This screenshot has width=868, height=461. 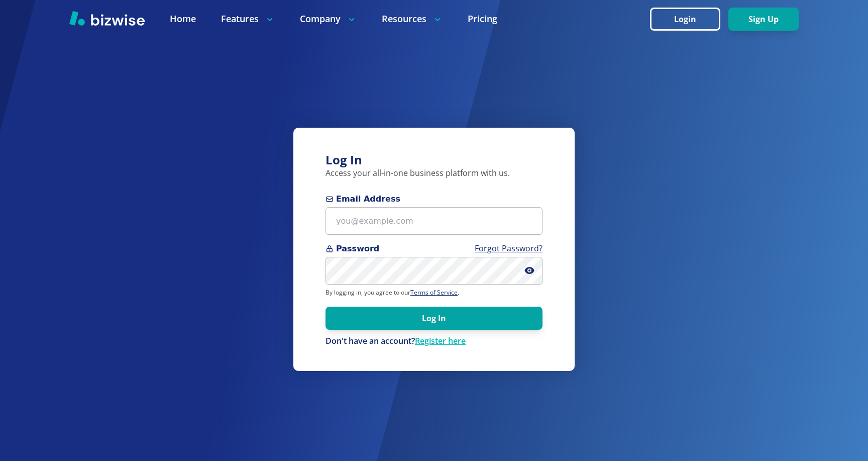 I want to click on button: Log In, so click(x=434, y=318).